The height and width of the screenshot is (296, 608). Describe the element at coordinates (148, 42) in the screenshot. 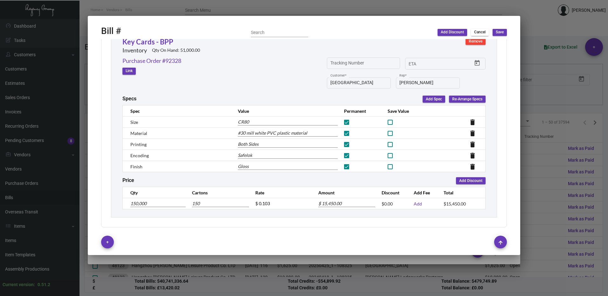

I see `a: Key Cards - BPP` at that location.